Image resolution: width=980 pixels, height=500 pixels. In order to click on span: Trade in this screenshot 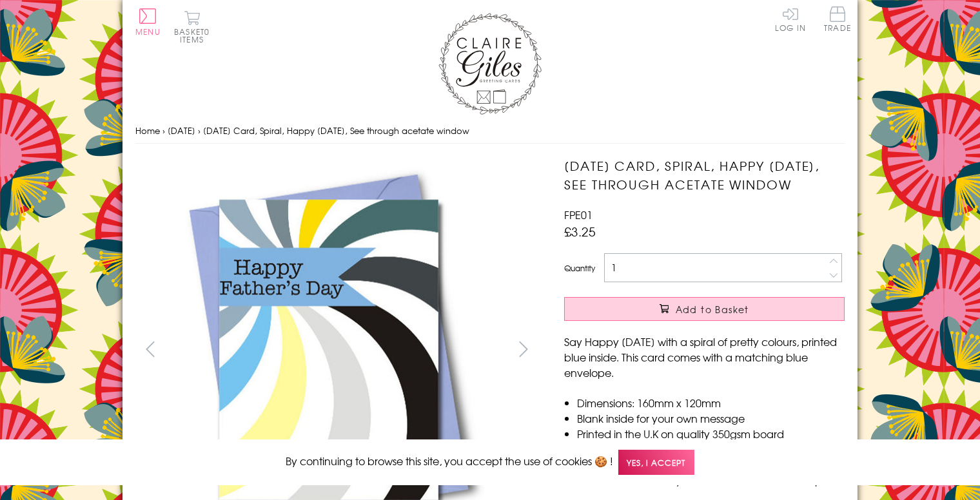, I will do `click(838, 19)`.